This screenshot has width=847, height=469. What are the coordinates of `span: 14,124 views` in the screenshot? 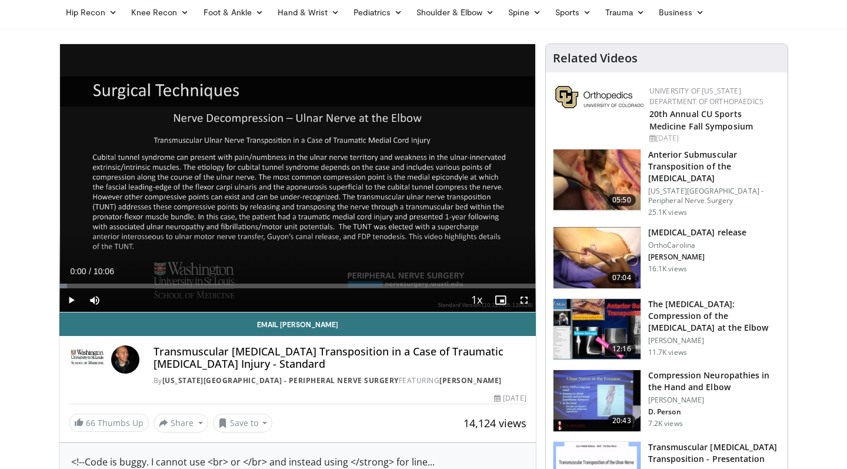 It's located at (494, 423).